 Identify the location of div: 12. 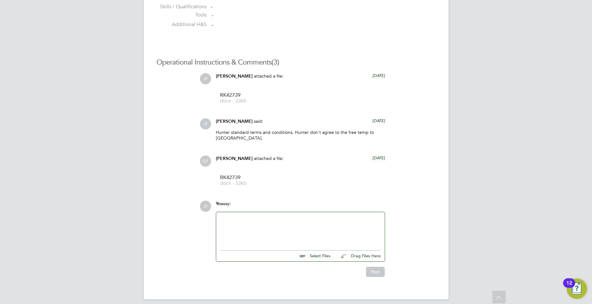
(569, 287).